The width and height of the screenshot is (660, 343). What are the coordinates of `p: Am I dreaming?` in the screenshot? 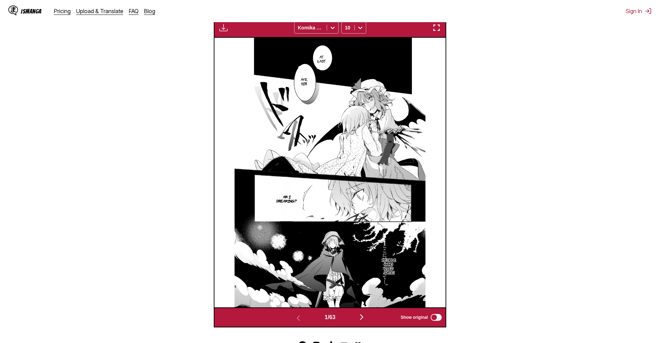 It's located at (286, 199).